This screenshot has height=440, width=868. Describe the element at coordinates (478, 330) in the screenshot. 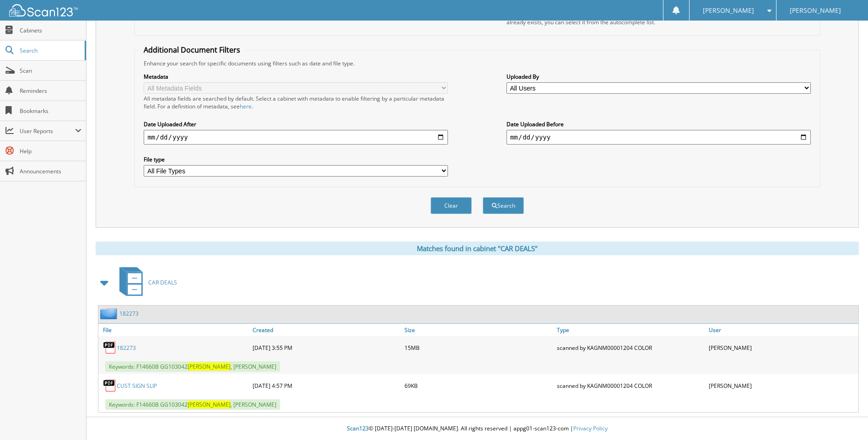

I see `a: Size` at that location.